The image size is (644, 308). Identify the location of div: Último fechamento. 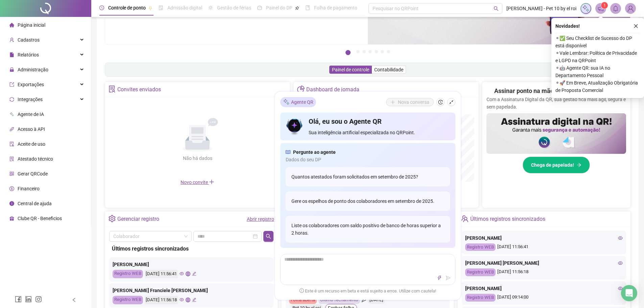
(339, 300).